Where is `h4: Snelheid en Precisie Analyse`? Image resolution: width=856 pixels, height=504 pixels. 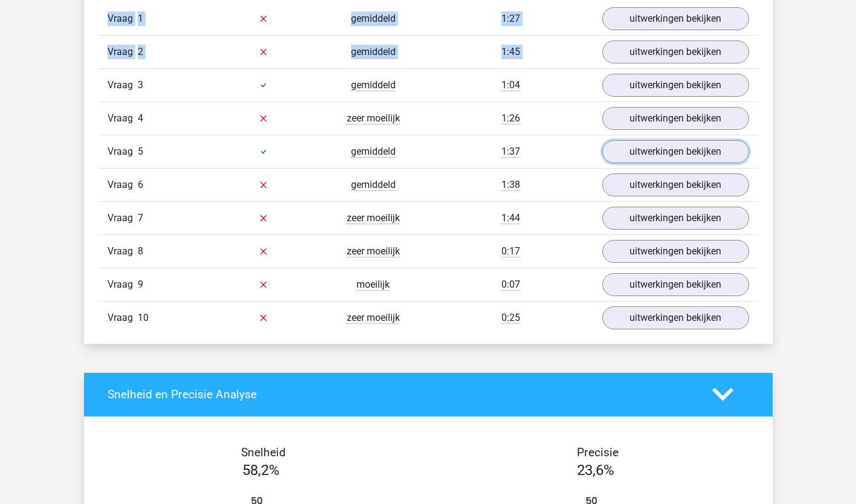 h4: Snelheid en Precisie Analyse is located at coordinates (400, 394).